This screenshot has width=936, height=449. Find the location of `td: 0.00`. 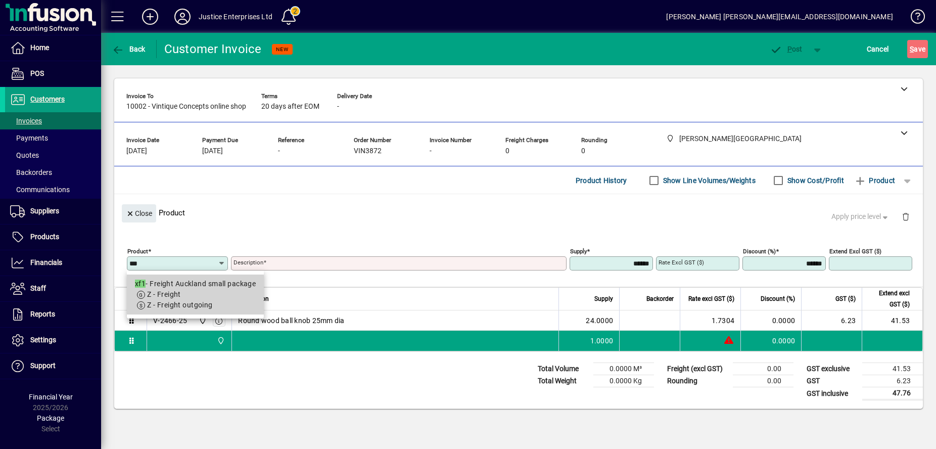

td: 0.00 is located at coordinates (763, 369).